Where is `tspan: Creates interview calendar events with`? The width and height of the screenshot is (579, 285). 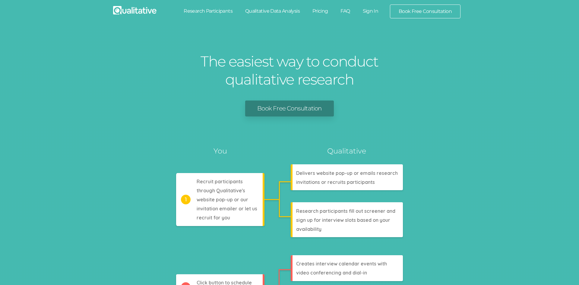
tspan: Creates interview calendar events with is located at coordinates (341, 264).